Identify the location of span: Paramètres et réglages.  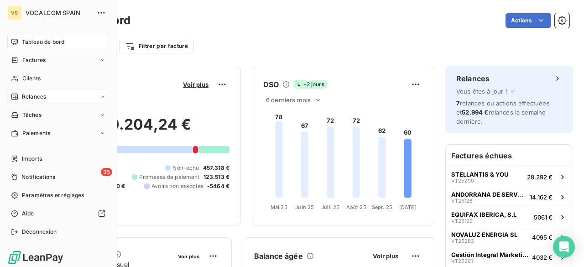
(53, 195).